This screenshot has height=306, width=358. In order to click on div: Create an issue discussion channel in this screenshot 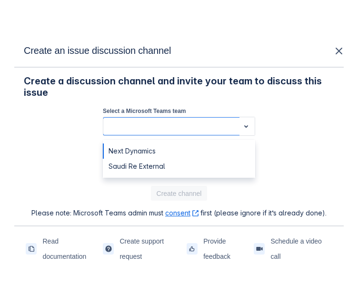, I will do `click(179, 50)`.